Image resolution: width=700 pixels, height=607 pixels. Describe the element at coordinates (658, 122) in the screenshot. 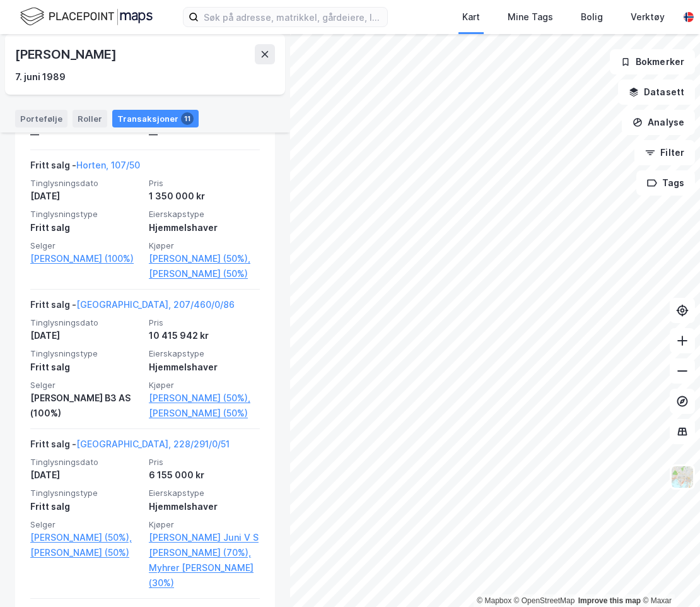

I see `button: Analyse` at that location.